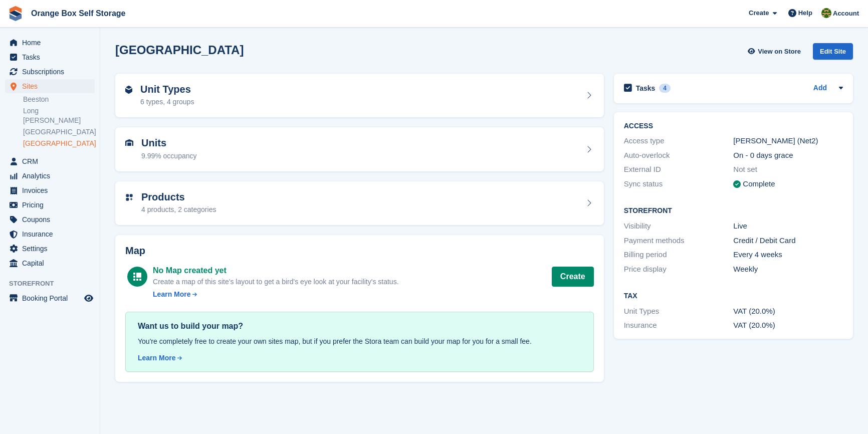 This screenshot has height=434, width=868. I want to click on img: custom-product-icn-752c56ca05d30b4aa98f6f15887a0e09747e85b44ffffa43cff429088544963d.svg, so click(129, 197).